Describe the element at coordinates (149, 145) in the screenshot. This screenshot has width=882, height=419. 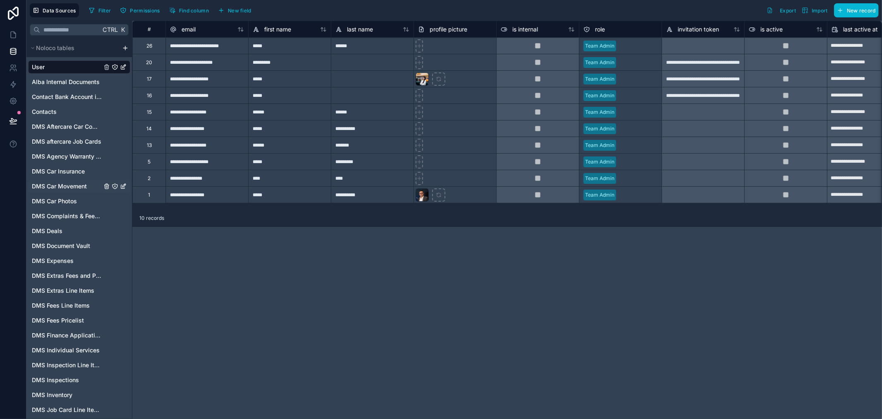
I see `div: 13` at that location.